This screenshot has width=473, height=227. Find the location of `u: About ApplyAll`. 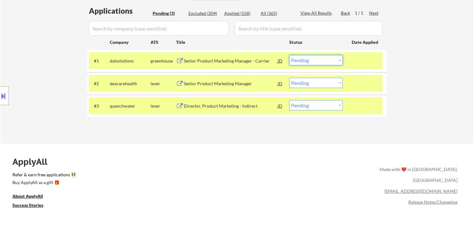

u: About ApplyAll is located at coordinates (28, 196).